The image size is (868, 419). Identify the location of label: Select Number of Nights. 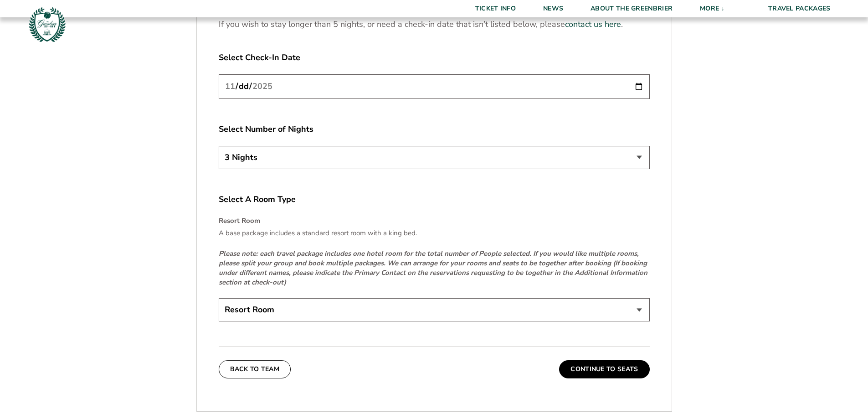
(435, 129).